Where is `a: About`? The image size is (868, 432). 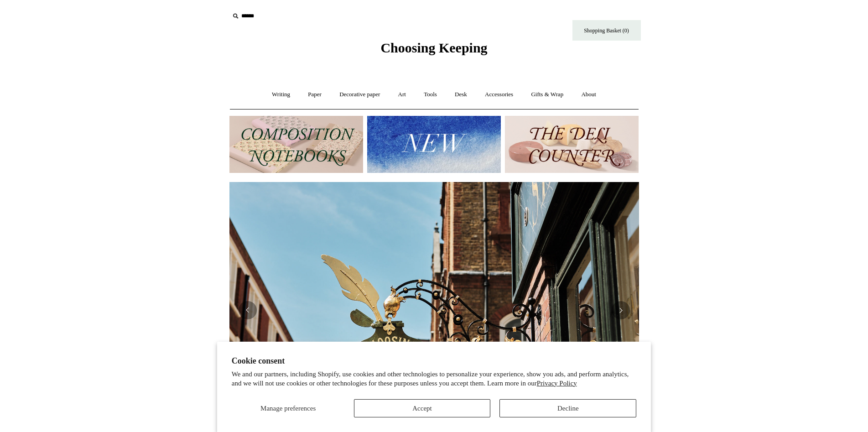
a: About is located at coordinates (588, 95).